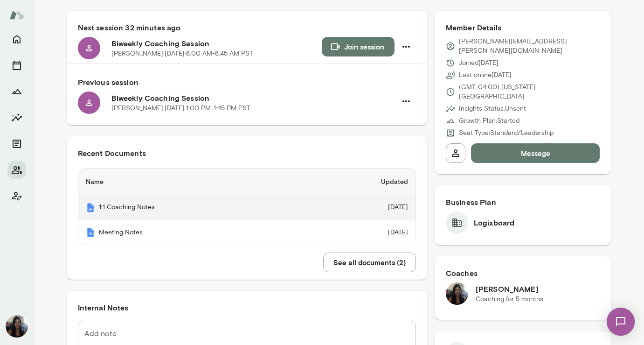 This screenshot has height=345, width=644. What do you see at coordinates (17, 65) in the screenshot?
I see `button: Sessions` at bounding box center [17, 65].